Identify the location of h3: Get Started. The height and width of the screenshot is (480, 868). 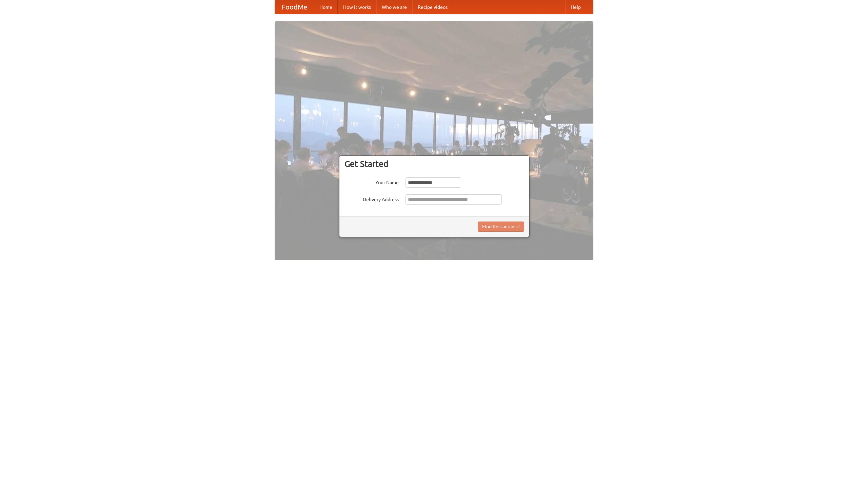
(434, 164).